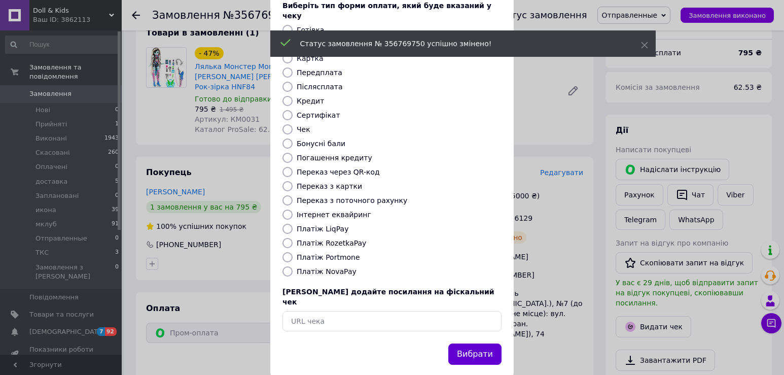  Describe the element at coordinates (331, 243) in the screenshot. I see `label: Платіж RozetkaPay` at that location.